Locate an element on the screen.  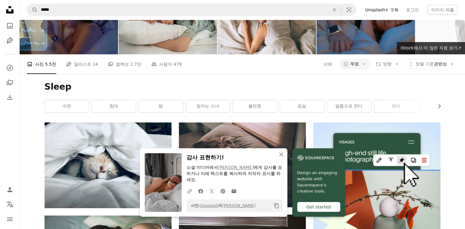
a: Facebook에 공유 is located at coordinates (201, 191).